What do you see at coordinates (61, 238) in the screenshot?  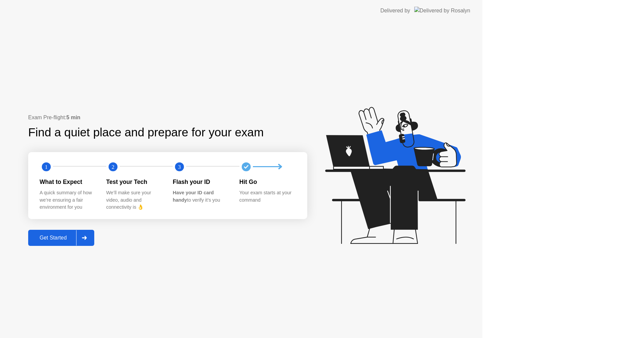 I see `button: Get Started` at bounding box center [61, 238].